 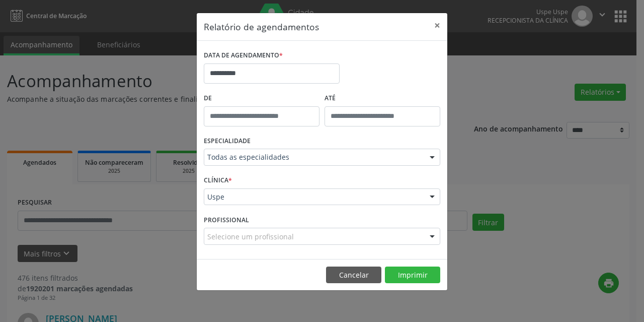 I want to click on label: ATÉ, so click(x=382, y=98).